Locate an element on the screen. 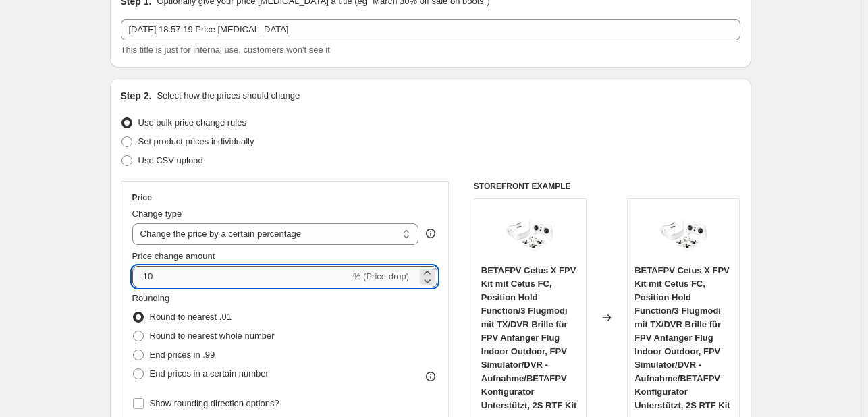  span: % (Price drop) is located at coordinates (381, 276).